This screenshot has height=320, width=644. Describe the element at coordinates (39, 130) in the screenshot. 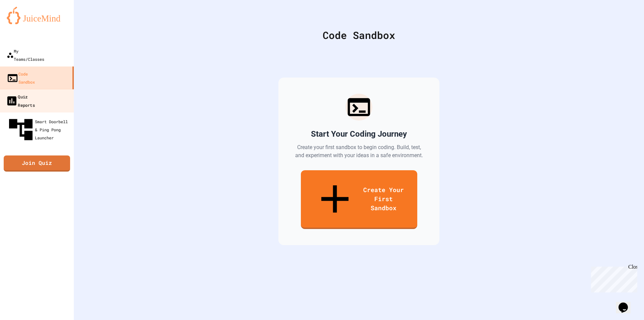

I see `div: Smart Doorbell & Ping Pong Launcher` at that location.